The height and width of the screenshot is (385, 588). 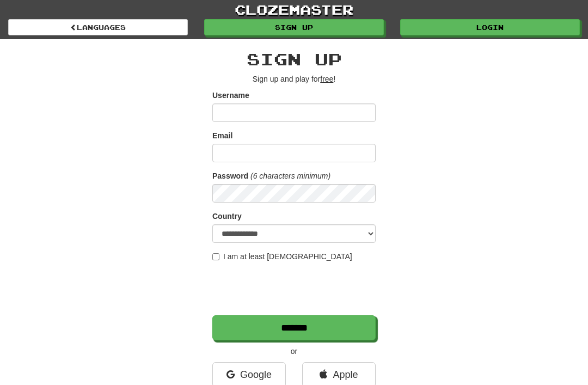 What do you see at coordinates (294, 59) in the screenshot?
I see `h2: Sign up` at bounding box center [294, 59].